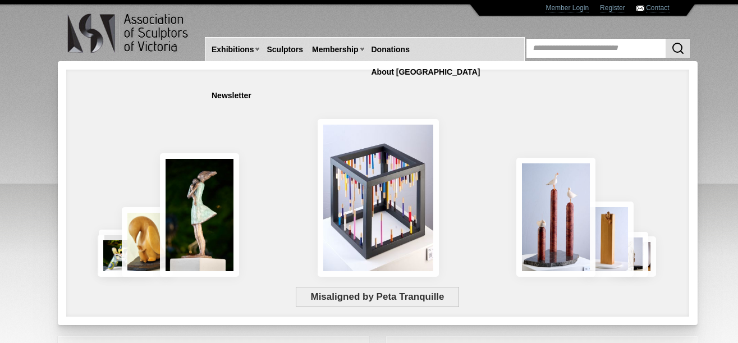 The width and height of the screenshot is (738, 343). Describe the element at coordinates (200, 215) in the screenshot. I see `img: Connection` at that location.